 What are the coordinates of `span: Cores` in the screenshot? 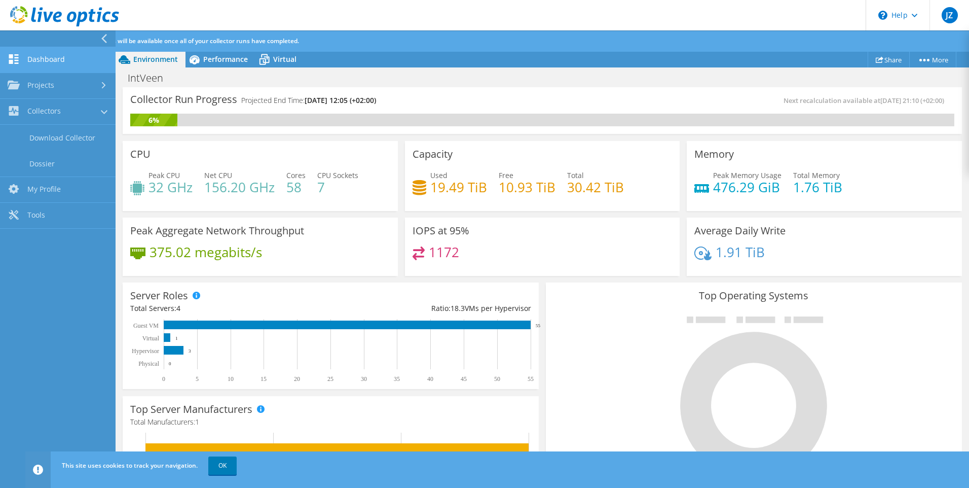 It's located at (296, 175).